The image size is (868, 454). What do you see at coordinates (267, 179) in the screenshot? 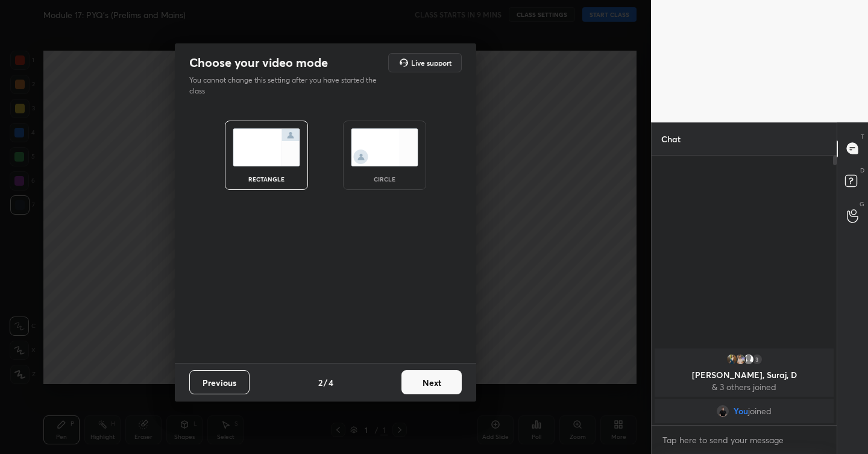
I see `div: rectangle` at bounding box center [267, 179].